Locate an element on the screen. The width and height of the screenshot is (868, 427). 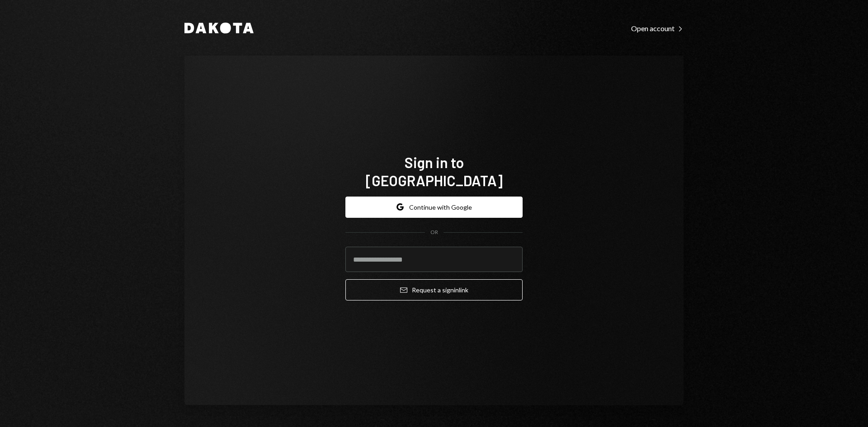
div: Open account is located at coordinates (657, 29).